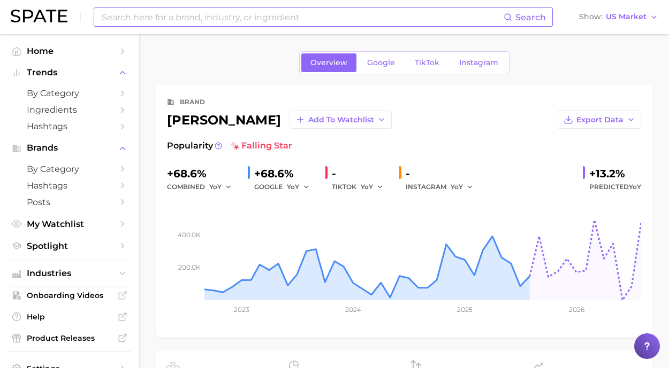  I want to click on span: Overview, so click(328, 63).